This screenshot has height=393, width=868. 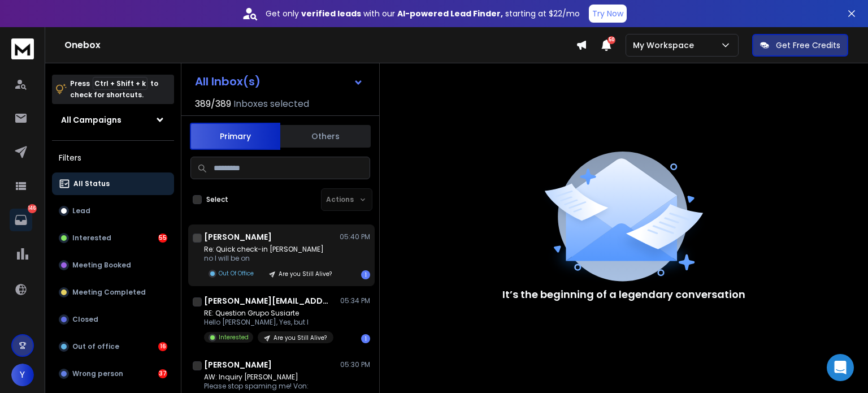 I want to click on p: Out of office, so click(x=96, y=347).